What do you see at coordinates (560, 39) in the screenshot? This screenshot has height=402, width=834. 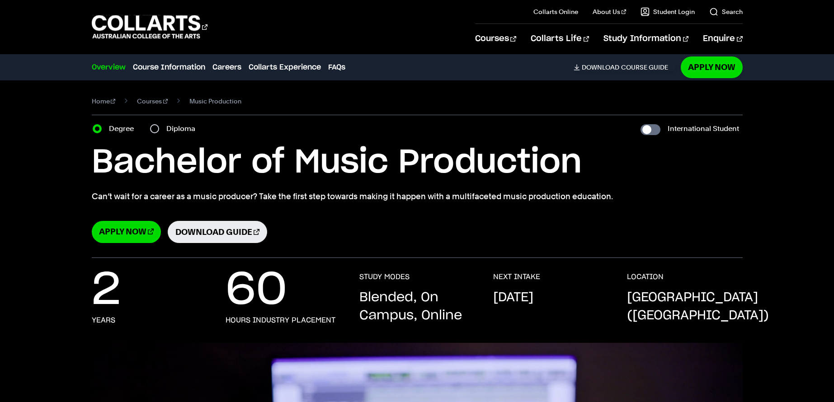 I see `a: Collarts Life` at bounding box center [560, 39].